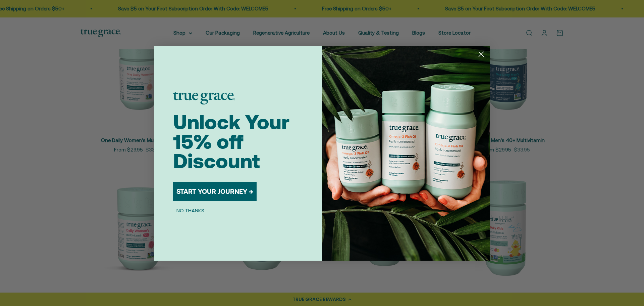 This screenshot has width=644, height=306. I want to click on button: START YOUR JOURNEY →, so click(215, 192).